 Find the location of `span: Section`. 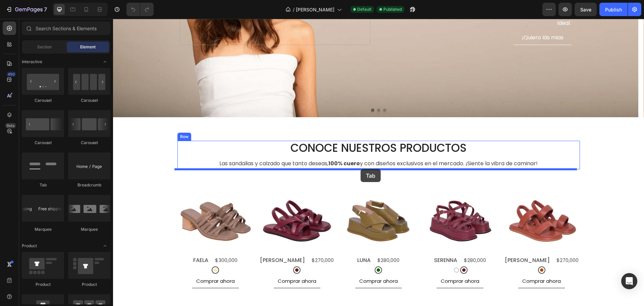

span: Section is located at coordinates (44, 47).